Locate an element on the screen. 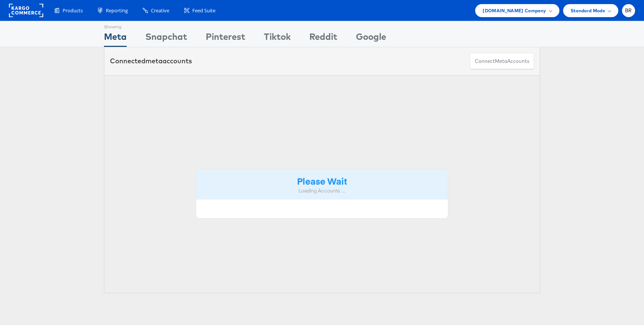 This screenshot has height=325, width=644. span: Reporting is located at coordinates (117, 10).